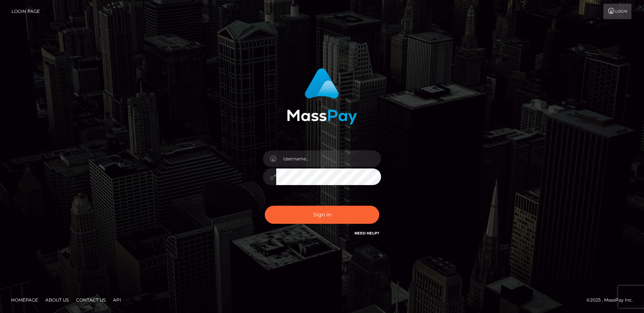 The width and height of the screenshot is (644, 313). Describe the element at coordinates (26, 12) in the screenshot. I see `a: Login Page` at that location.